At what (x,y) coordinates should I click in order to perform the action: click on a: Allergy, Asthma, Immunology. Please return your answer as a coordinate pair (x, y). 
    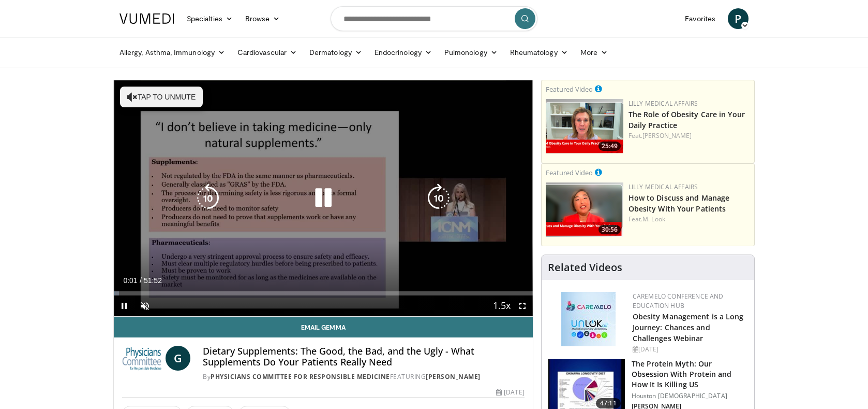
    Looking at the image, I should click on (172, 53).